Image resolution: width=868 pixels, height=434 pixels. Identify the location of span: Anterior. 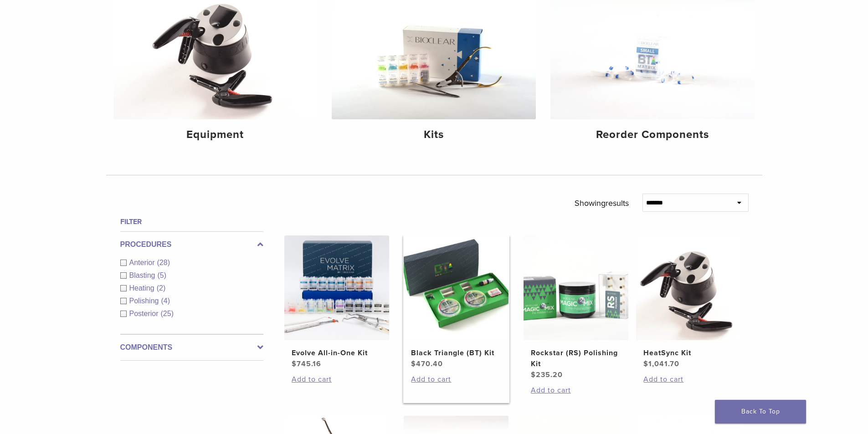
(143, 263).